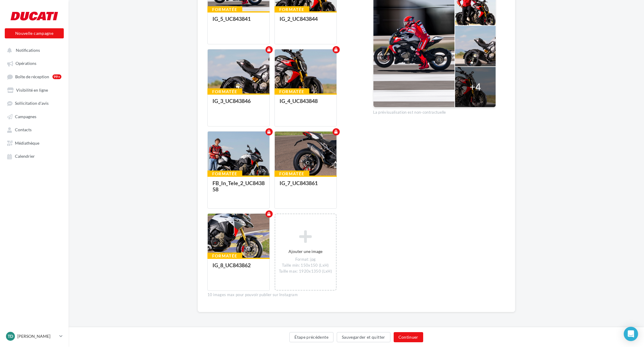  Describe the element at coordinates (35, 103) in the screenshot. I see `a: Sollicitation d'avis` at that location.